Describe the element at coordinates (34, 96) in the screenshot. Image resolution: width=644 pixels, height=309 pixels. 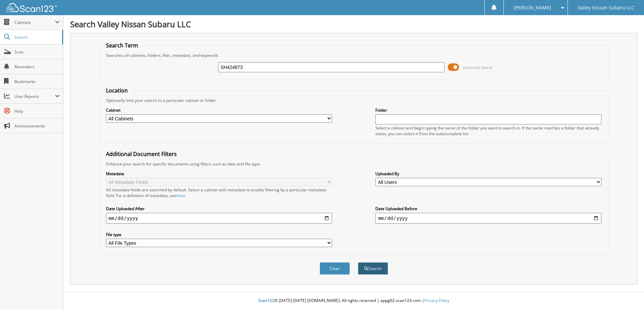
I see `span: User Reports` at that location.